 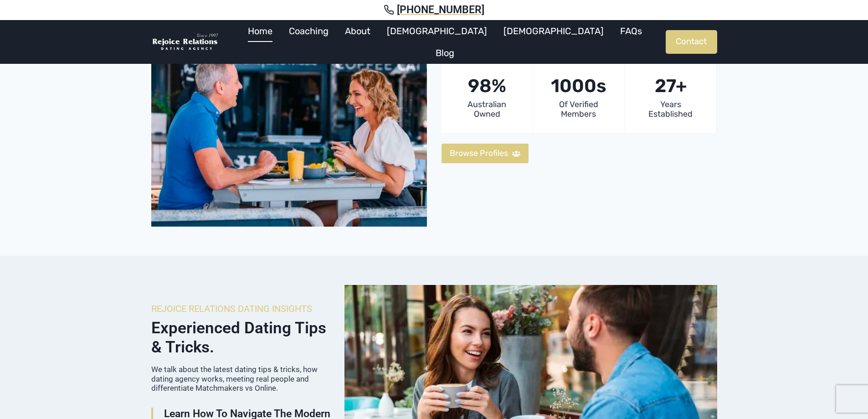 I want to click on div: Years Established, so click(x=671, y=110).